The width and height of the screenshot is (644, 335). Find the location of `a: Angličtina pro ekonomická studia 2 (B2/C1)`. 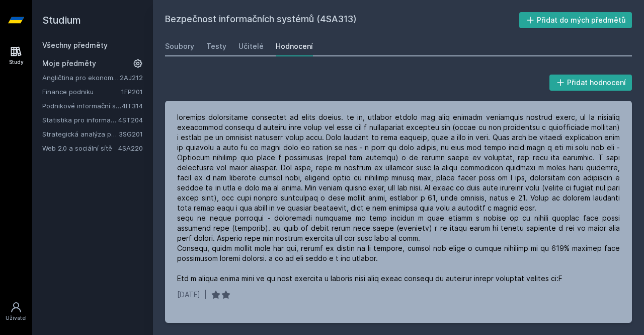

a: Angličtina pro ekonomická studia 2 (B2/C1) is located at coordinates (81, 78).